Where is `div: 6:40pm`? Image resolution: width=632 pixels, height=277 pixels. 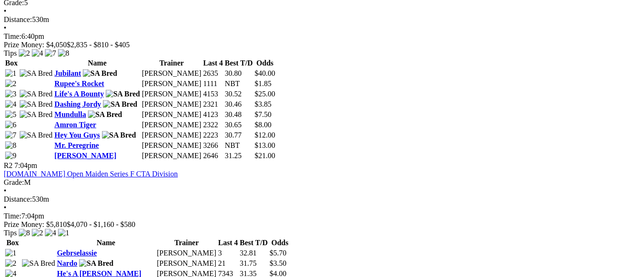 div: 6:40pm is located at coordinates (316, 37).